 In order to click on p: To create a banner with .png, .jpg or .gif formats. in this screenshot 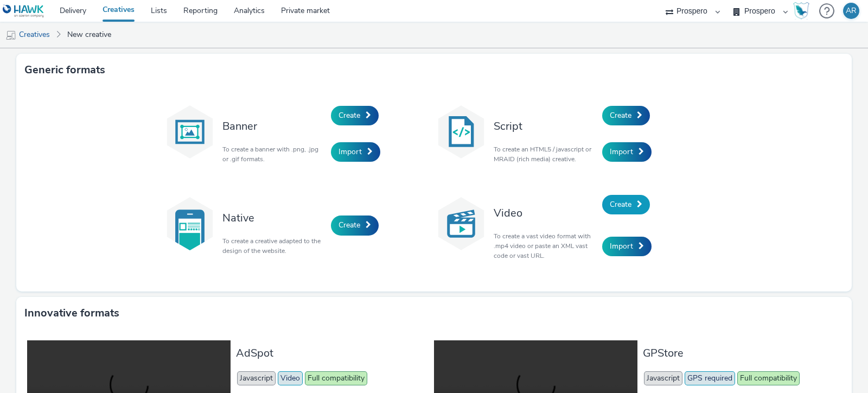, I will do `click(274, 154)`.